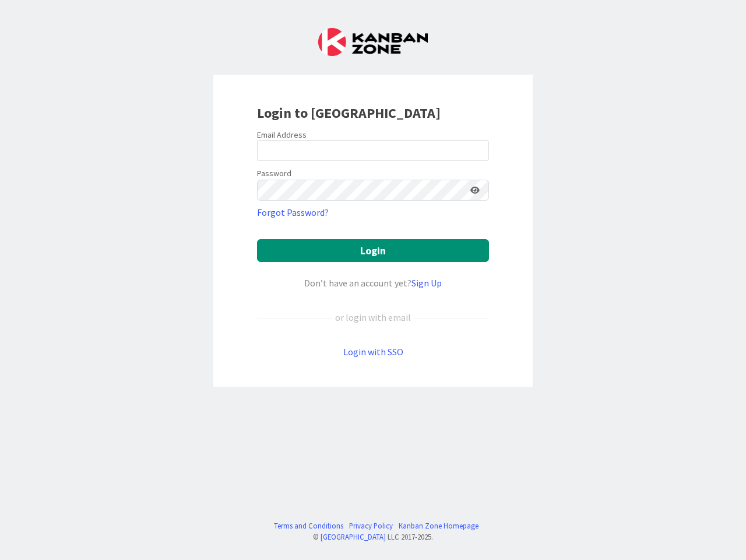 This screenshot has width=746, height=560. Describe the element at coordinates (373, 537) in the screenshot. I see `div: © LLC 2017- 2025 .` at that location.